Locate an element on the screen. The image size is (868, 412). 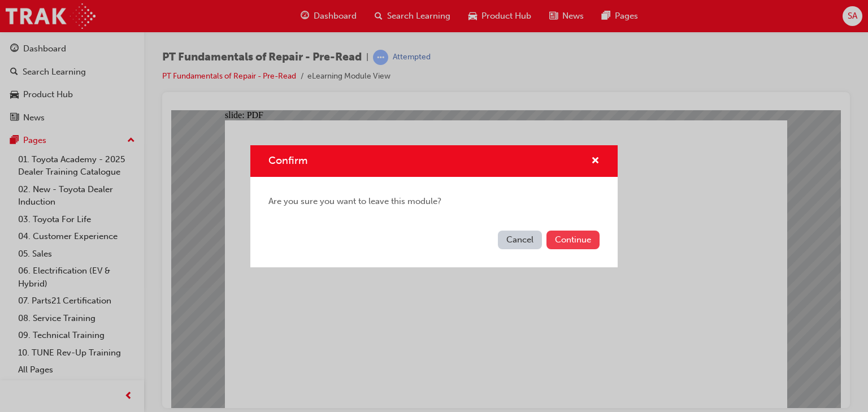
span: cross-icon is located at coordinates (595, 161).